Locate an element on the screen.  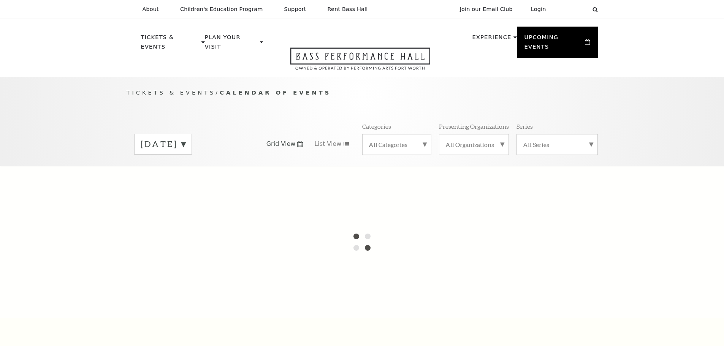
p: Experience is located at coordinates (492, 40).